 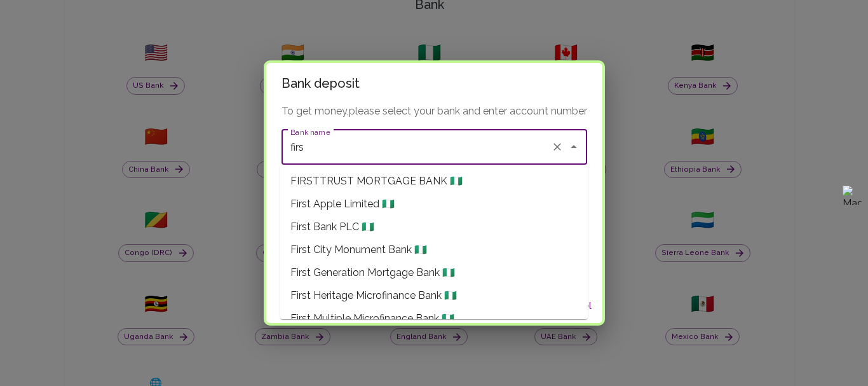 What do you see at coordinates (557, 147) in the screenshot?
I see `button: Clear` at bounding box center [557, 147].